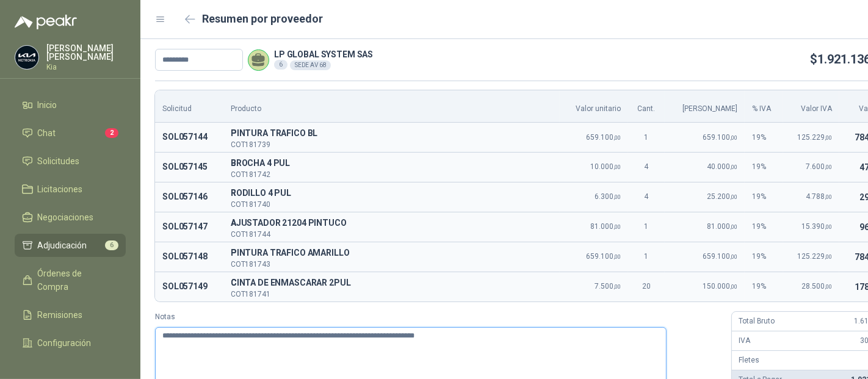  I want to click on p: COT181744, so click(391, 234).